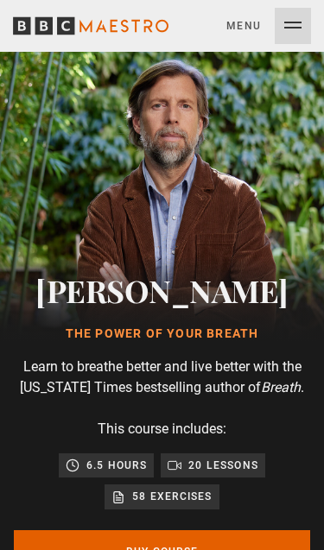  I want to click on a: BBC Maestro, so click(91, 26).